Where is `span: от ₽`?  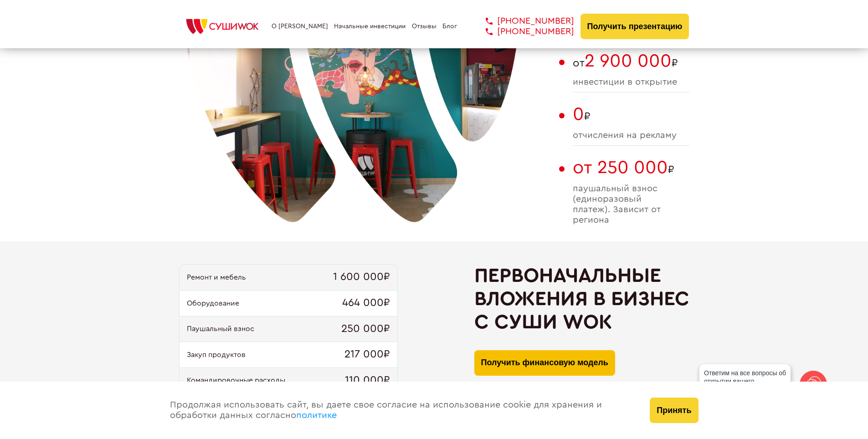
span: от ₽ is located at coordinates (630, 61).